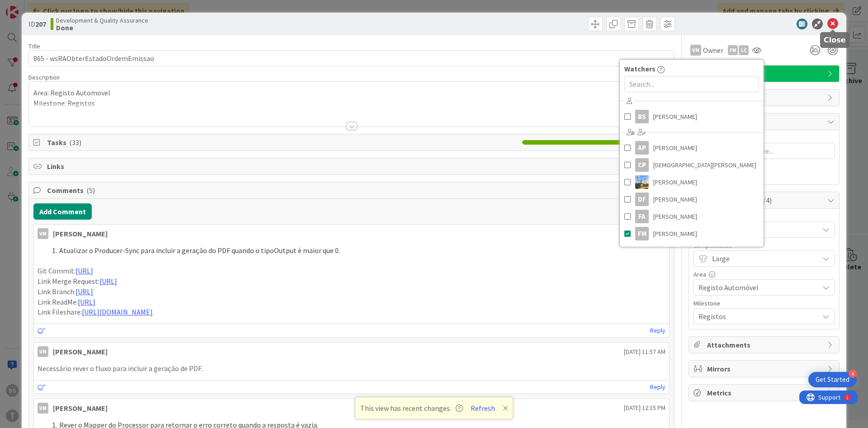  Describe the element at coordinates (352, 103) in the screenshot. I see `p: Milestone: Registos` at that location.